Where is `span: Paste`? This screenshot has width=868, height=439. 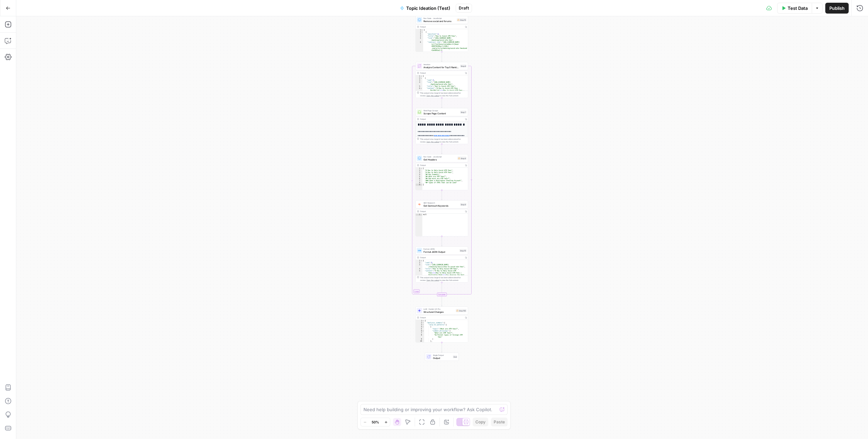 span: Paste is located at coordinates (499, 422).